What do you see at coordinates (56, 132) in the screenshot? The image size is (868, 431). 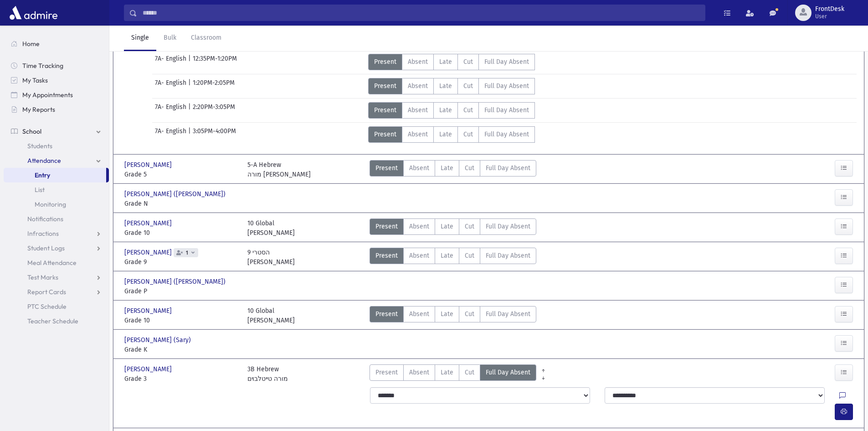 I see `a: School` at bounding box center [56, 132].